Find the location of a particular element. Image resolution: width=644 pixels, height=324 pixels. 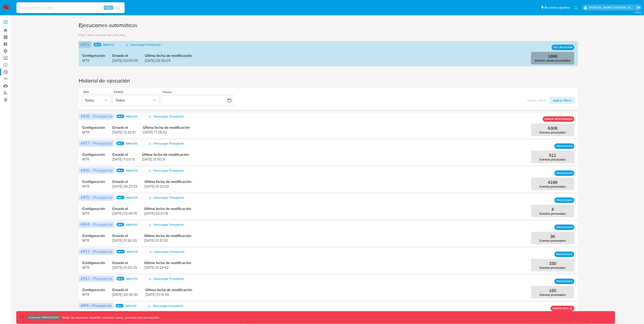

span: s is located at coordinates (111, 8).